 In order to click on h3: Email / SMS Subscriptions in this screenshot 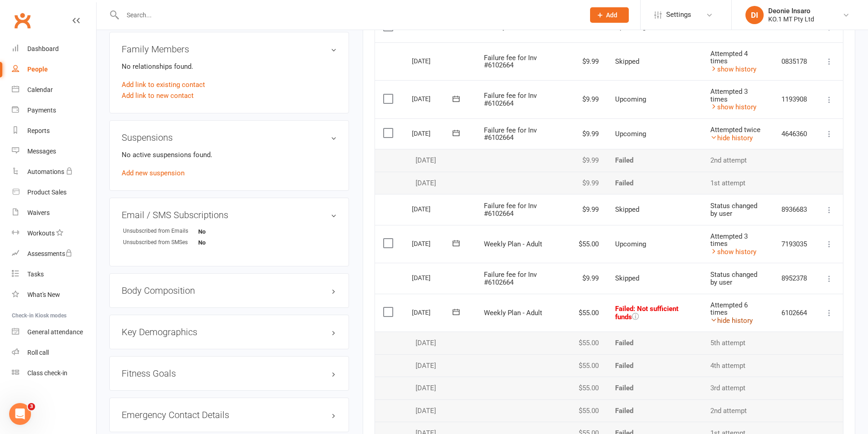, I will do `click(229, 215)`.